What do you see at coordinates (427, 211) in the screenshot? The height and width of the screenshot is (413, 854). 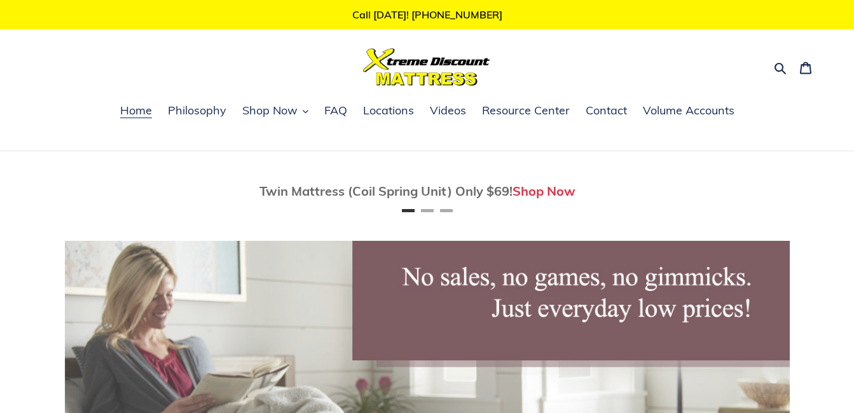 I see `button: Page 2` at bounding box center [427, 211].